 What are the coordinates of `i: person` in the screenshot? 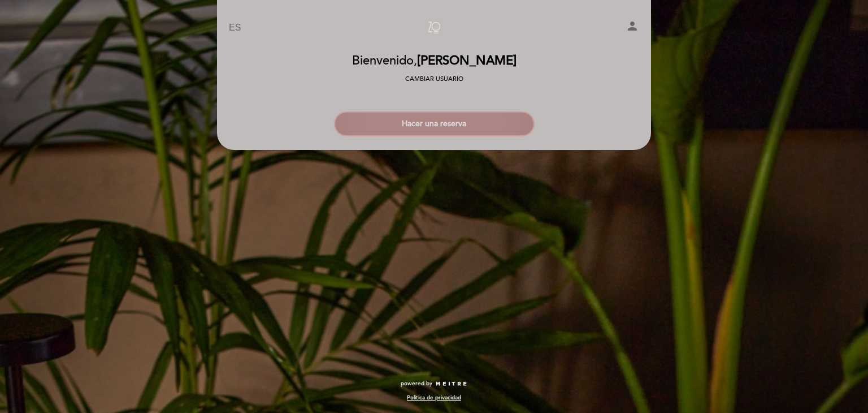 It's located at (632, 26).